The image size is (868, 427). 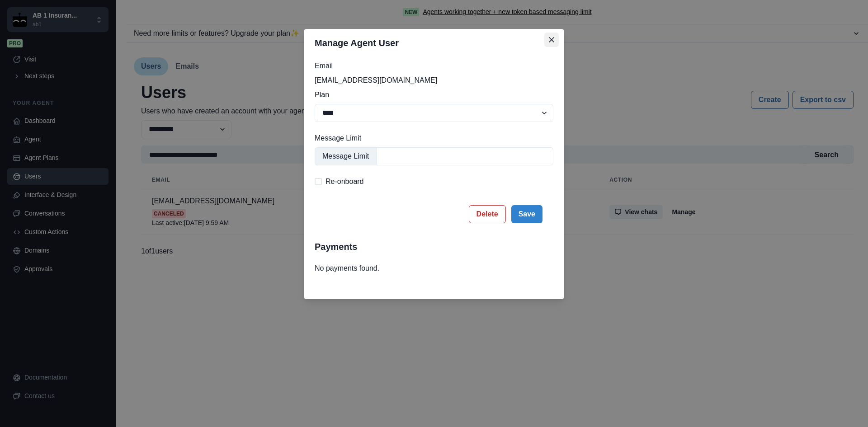 I want to click on p: No payments found., so click(x=434, y=269).